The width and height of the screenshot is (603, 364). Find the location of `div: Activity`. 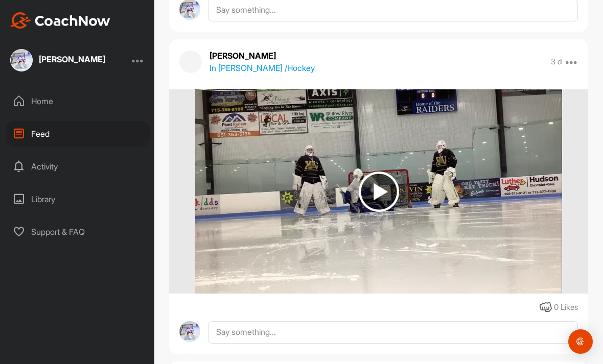

div: Activity is located at coordinates (78, 167).